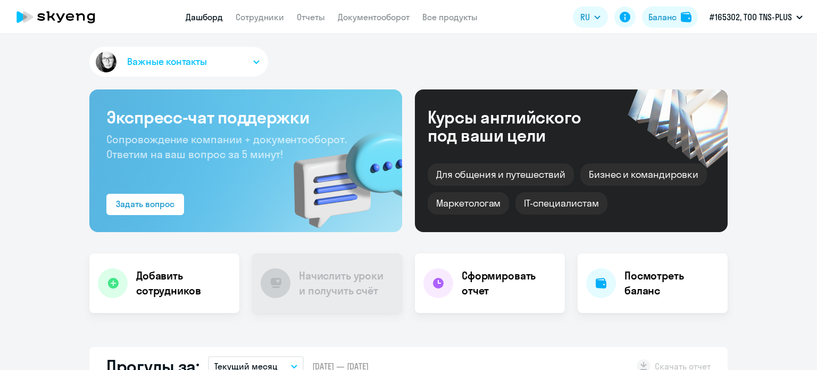 The height and width of the screenshot is (370, 817). Describe the element at coordinates (246, 117) in the screenshot. I see `h3: Экспресс-чат поддержки` at that location.